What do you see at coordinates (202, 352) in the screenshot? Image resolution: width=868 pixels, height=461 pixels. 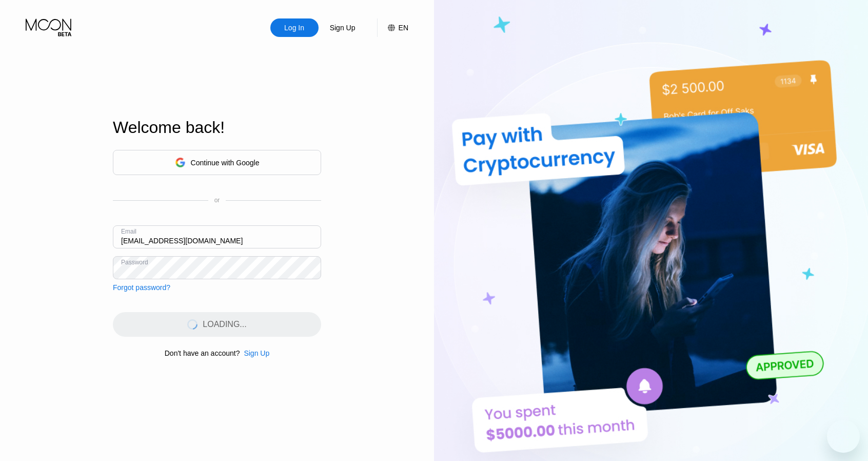 I see `div: Don't have an account?` at bounding box center [202, 352].